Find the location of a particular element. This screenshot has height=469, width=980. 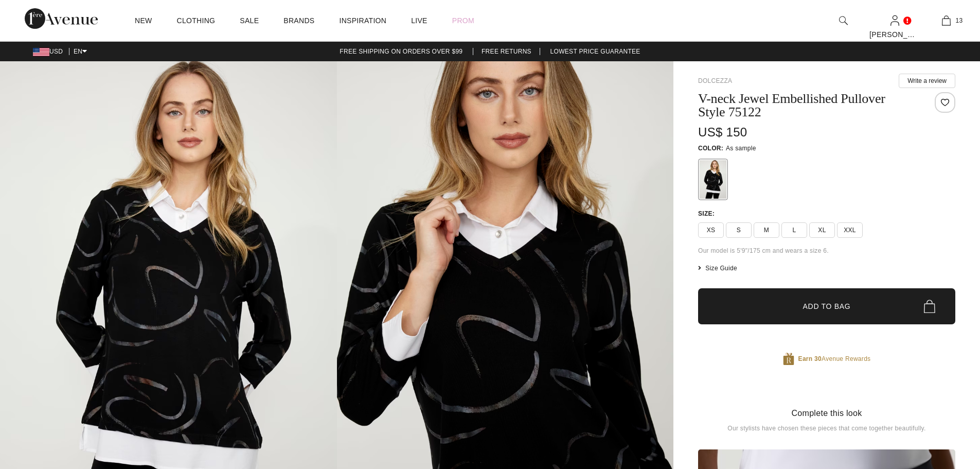

div: Our stylists have chosen these pieces that come together beautifully. is located at coordinates (827, 432).